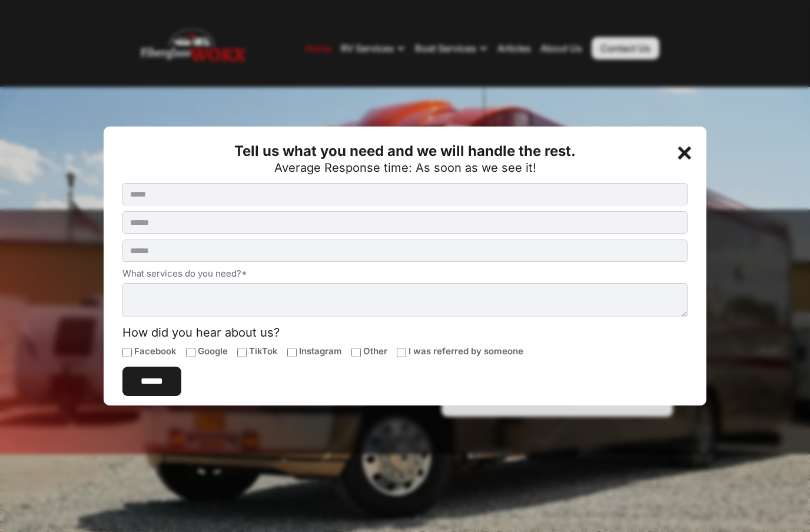 This screenshot has width=810, height=532. What do you see at coordinates (213, 352) in the screenshot?
I see `span: Google` at bounding box center [213, 352].